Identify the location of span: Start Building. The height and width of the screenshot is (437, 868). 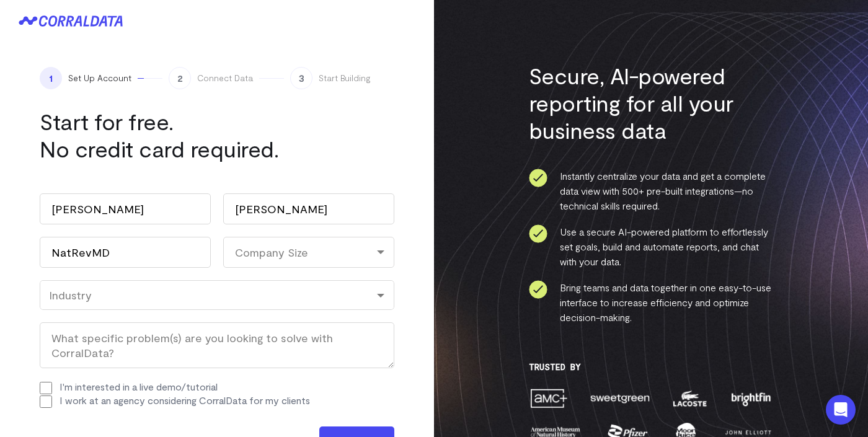
(345, 78).